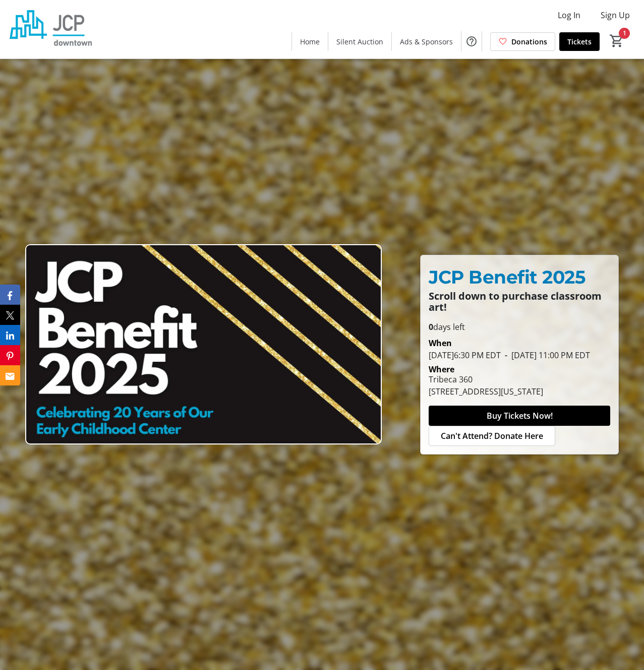  I want to click on button: Sign Up, so click(615, 15).